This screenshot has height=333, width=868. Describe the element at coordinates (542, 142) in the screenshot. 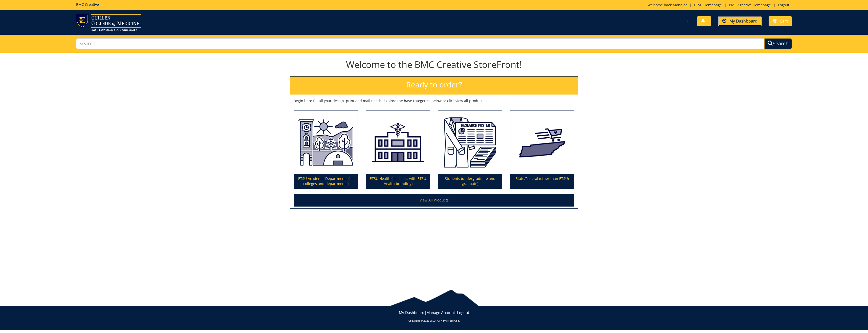

I see `img: State/Federal (other than ETSU)` at that location.